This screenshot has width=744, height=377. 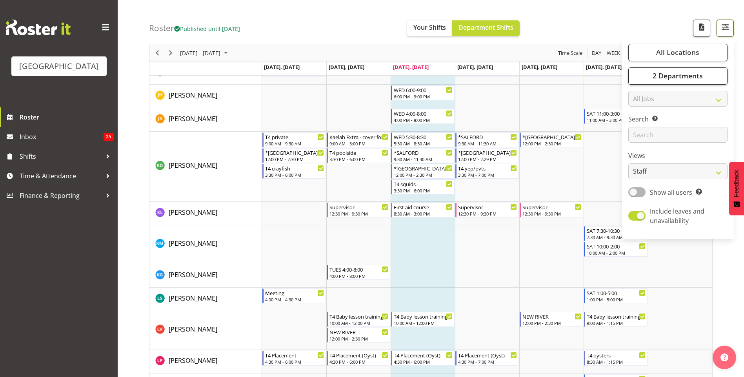 I want to click on div: Lara Von Fintel"s event - NEW RIVER Begin From Friday, October 10, 2025 at 12:00:00 PM GMT+13:00 ..., so click(x=551, y=319).